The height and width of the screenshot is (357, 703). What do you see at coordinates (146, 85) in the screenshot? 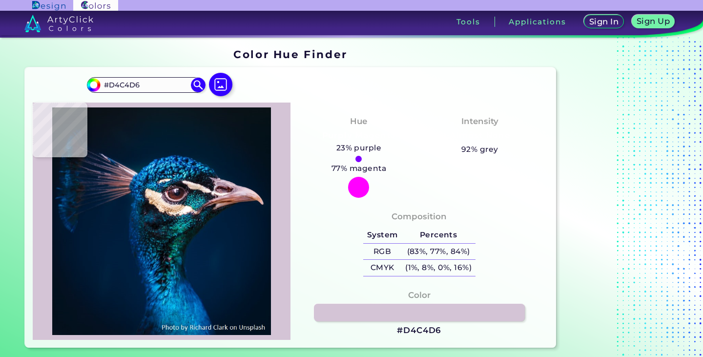
I see `input: type color..` at bounding box center [146, 85].